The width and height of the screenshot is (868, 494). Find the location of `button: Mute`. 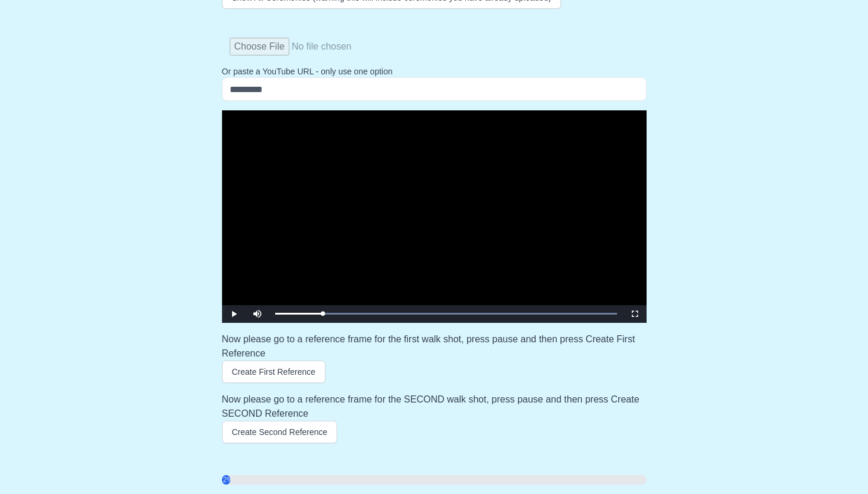

button: Mute is located at coordinates (257, 314).